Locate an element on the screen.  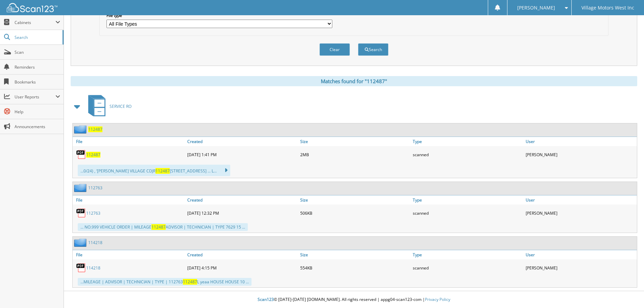
button: Search is located at coordinates (373, 49).